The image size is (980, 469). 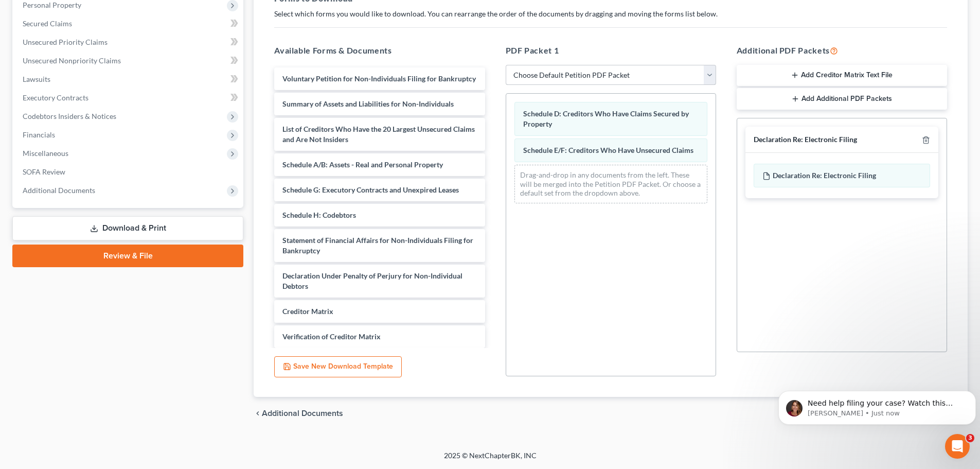 I want to click on span: Need help filing your case? Watch this video! Still need help? Here are two articles with instruc..., so click(x=107, y=60).